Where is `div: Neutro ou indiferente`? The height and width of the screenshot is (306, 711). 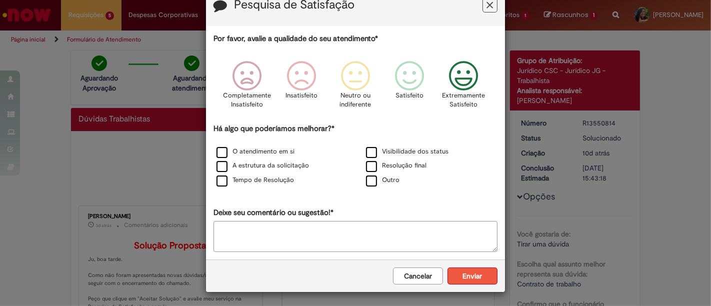 div: Neutro ou indiferente is located at coordinates (355, 87).